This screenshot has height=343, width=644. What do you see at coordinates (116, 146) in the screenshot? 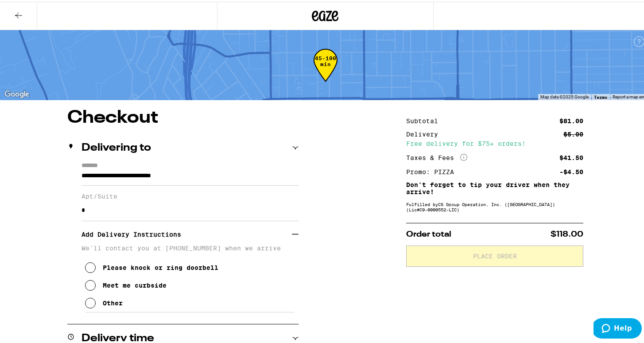
I see `h2: Delivering to` at bounding box center [116, 146].